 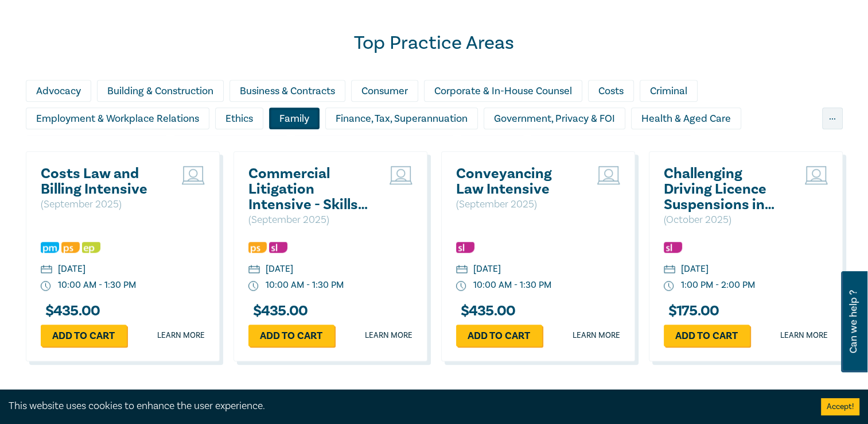 I want to click on a: Conveyancing Law Intensive, so click(x=518, y=182).